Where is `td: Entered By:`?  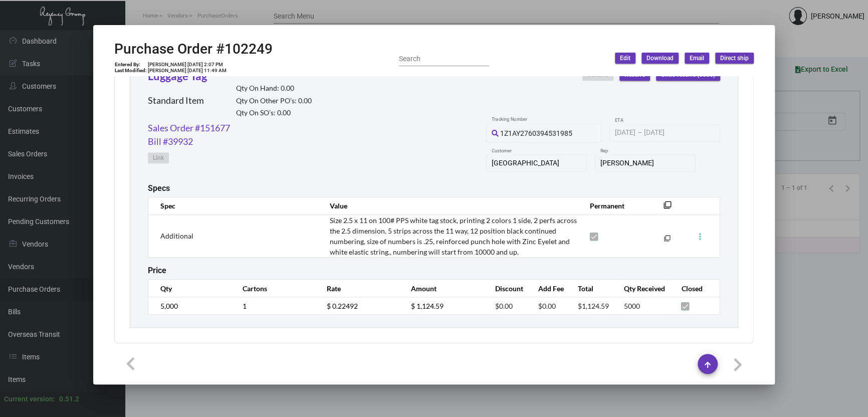
td: Entered By: is located at coordinates (131, 65).